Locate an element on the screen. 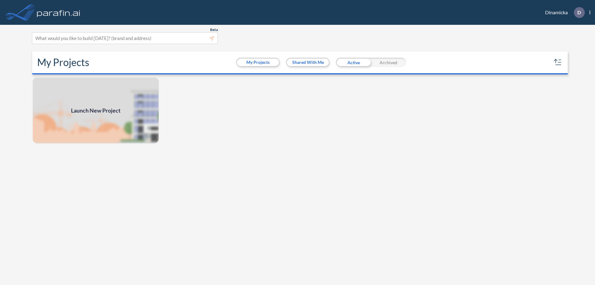 This screenshot has width=595, height=285. p: D is located at coordinates (580, 12).